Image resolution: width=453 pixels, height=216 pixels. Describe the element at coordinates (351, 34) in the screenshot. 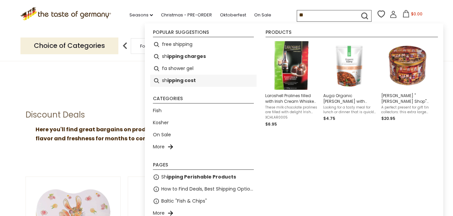

I see `li: Products` at that location.